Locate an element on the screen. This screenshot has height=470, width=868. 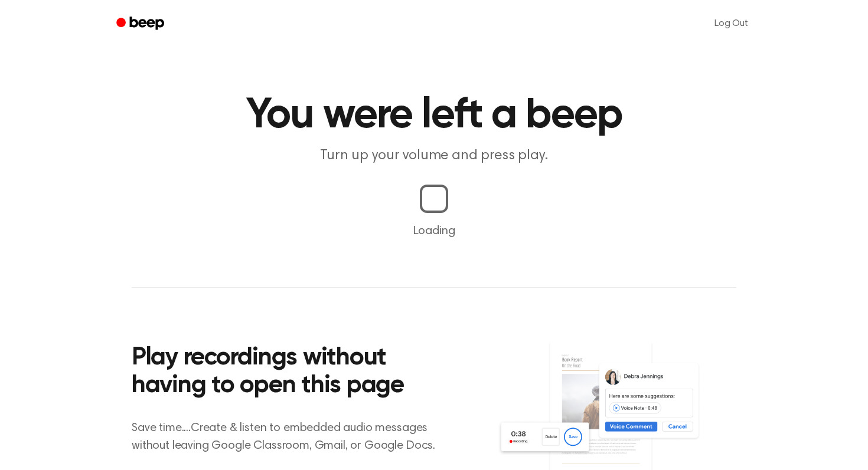
p: Save time....Create & listen to embedded audio messages without leaving Google Classroom, Gmail, ... is located at coordinates (291, 437).